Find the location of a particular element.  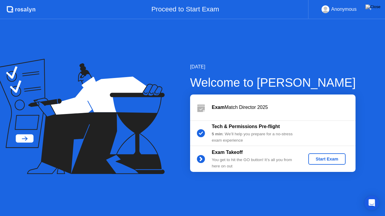

div: Open Intercom Messenger is located at coordinates (372, 203).